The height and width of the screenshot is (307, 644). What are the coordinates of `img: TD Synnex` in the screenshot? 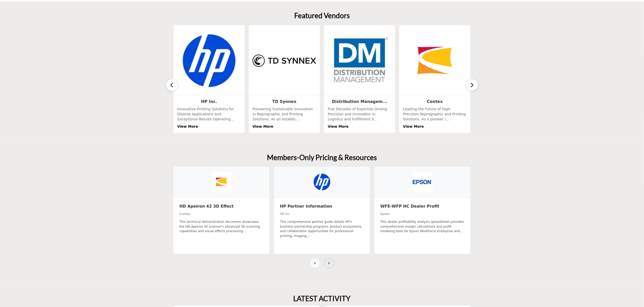 It's located at (284, 60).